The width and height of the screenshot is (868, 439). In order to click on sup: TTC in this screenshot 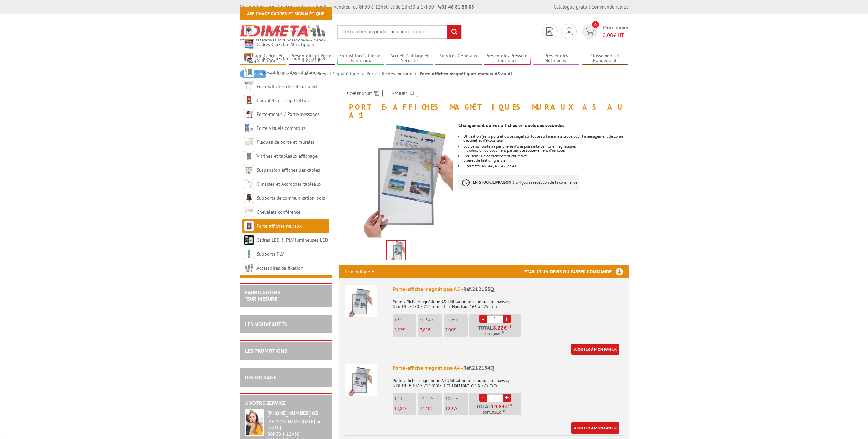, I will do `click(503, 411)`.